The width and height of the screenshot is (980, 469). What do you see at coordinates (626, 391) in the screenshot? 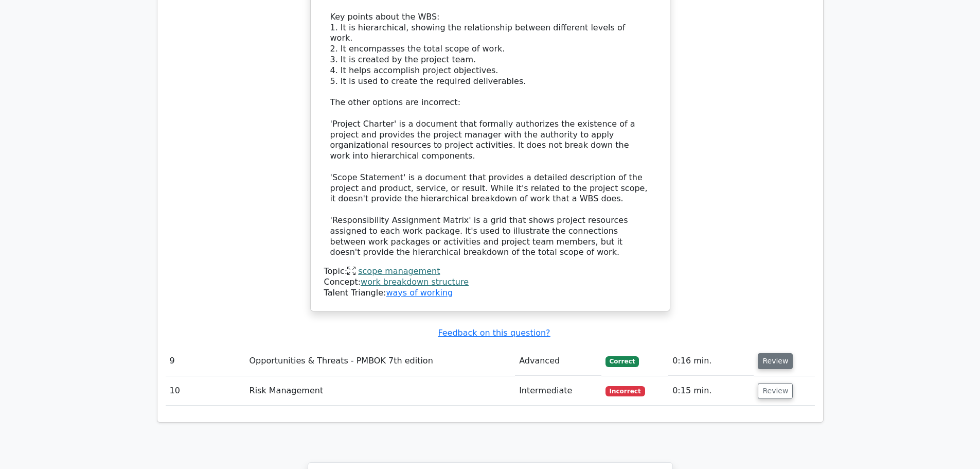
I see `span: Incorrect` at bounding box center [626, 391].